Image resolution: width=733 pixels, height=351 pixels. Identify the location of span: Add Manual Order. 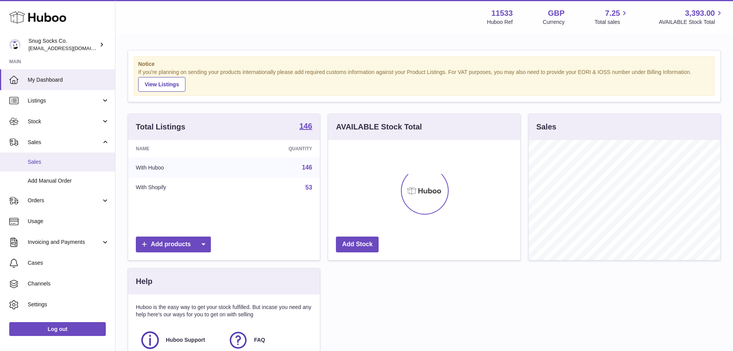
(68, 180).